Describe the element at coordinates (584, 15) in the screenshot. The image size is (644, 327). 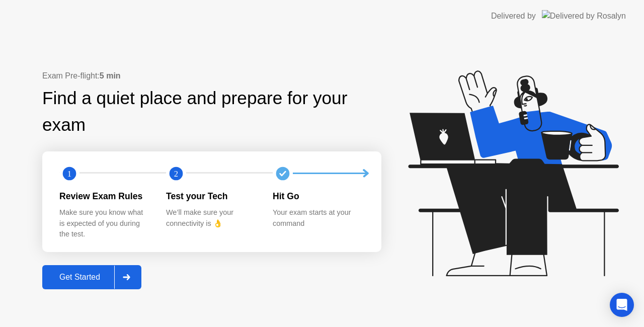
I see `img: Delivered by Rosalyn` at that location.